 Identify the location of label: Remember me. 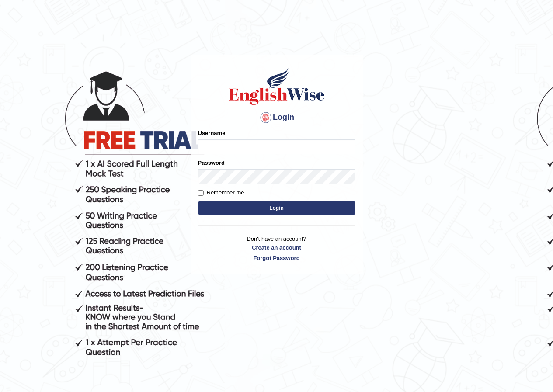
(221, 193).